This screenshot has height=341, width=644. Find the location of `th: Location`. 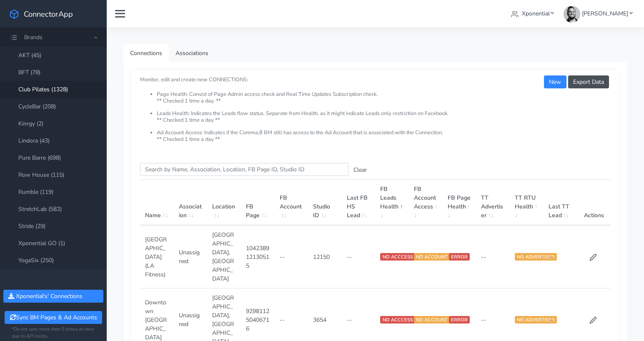

th: Location is located at coordinates (224, 203).